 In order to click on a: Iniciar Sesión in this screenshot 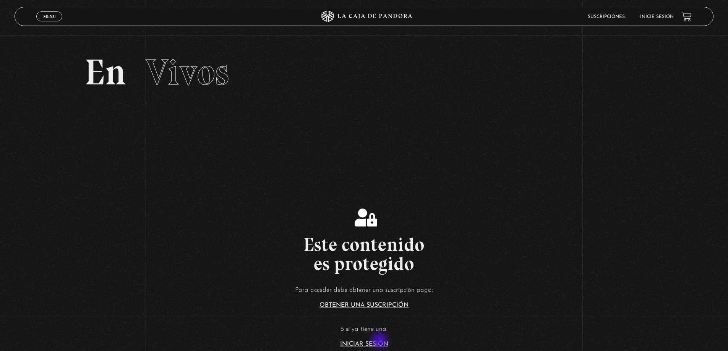, I will do `click(364, 345)`.